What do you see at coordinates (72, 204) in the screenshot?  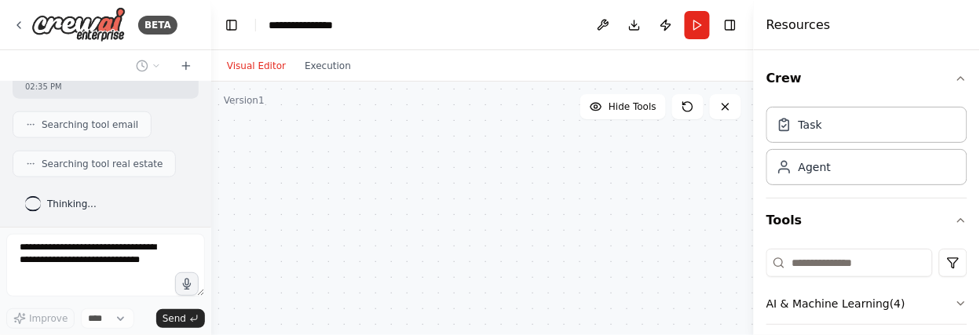 I see `span: Thinking...` at bounding box center [72, 204].